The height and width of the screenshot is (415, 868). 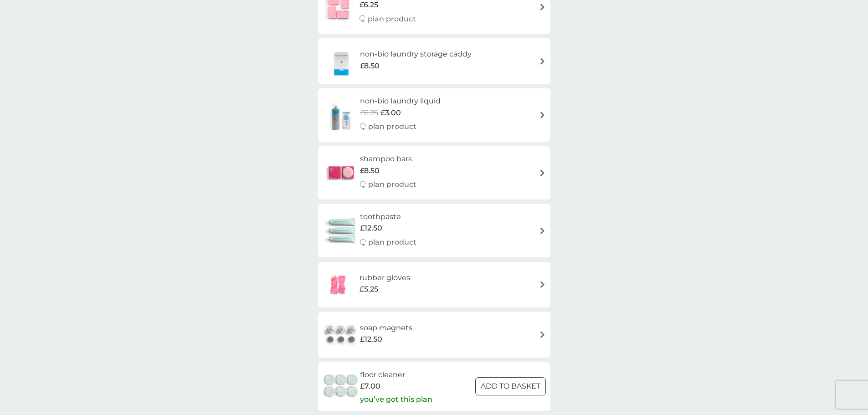 I want to click on img: non-bio laundry liquid, so click(x=341, y=115).